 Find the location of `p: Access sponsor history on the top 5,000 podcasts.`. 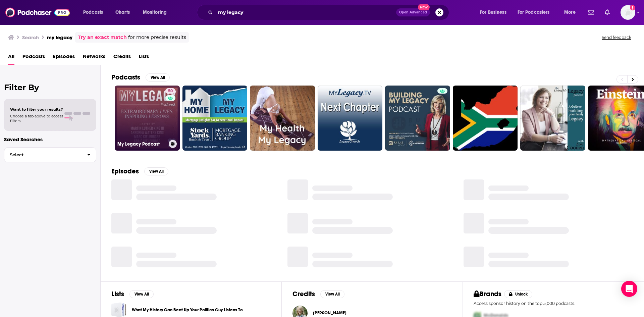

p: Access sponsor history on the top 5,000 podcasts. is located at coordinates (553, 303).